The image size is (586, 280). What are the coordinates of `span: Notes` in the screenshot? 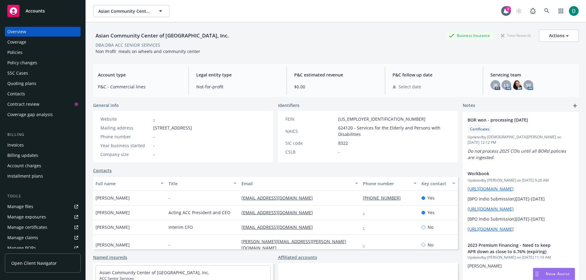 It's located at (469, 106).